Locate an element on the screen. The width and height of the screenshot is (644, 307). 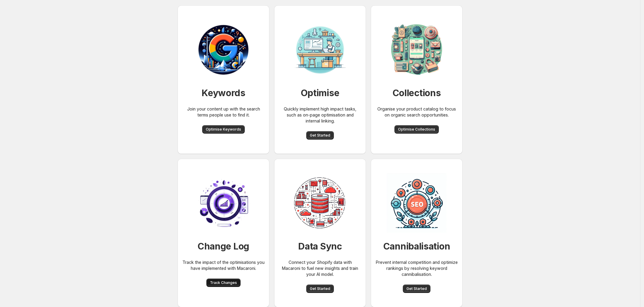
p: Join your content up with the search terms people use to find it. is located at coordinates (224, 112).